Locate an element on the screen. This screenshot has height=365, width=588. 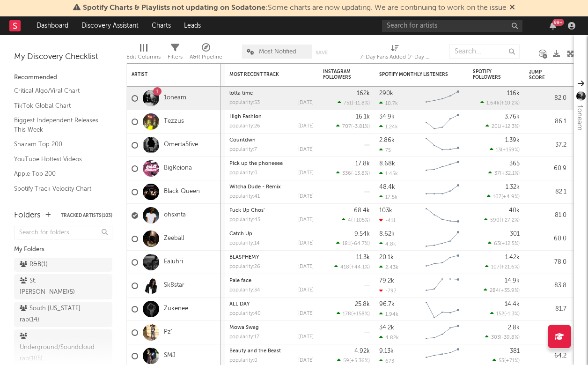
div: 68.4k is located at coordinates (362, 210).